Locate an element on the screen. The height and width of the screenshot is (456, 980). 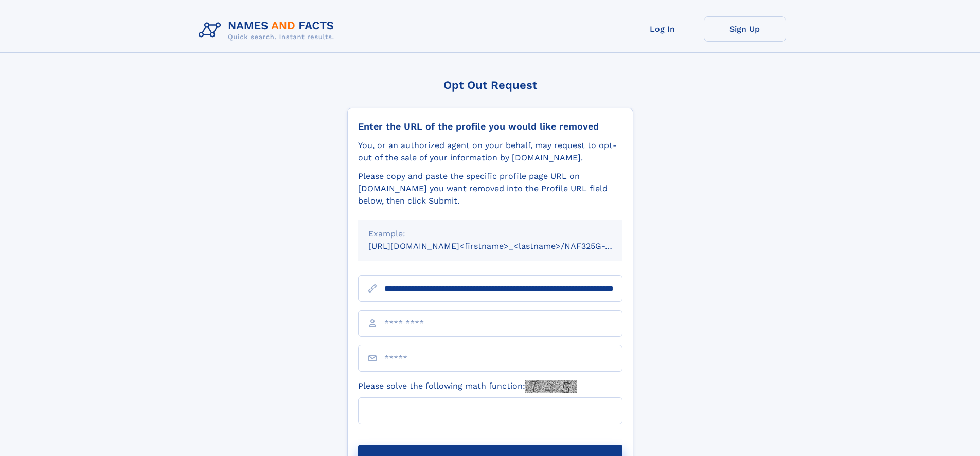
a: Log In is located at coordinates (663, 29).